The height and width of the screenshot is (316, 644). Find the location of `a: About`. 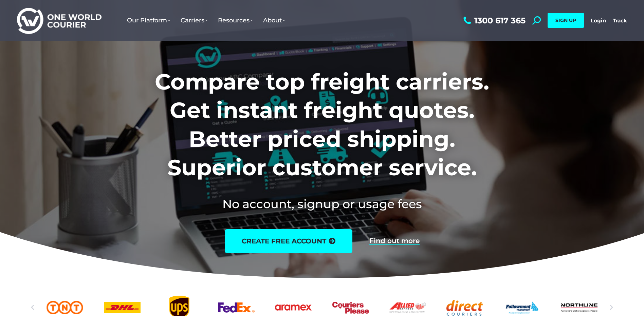

a: About is located at coordinates (274, 20).